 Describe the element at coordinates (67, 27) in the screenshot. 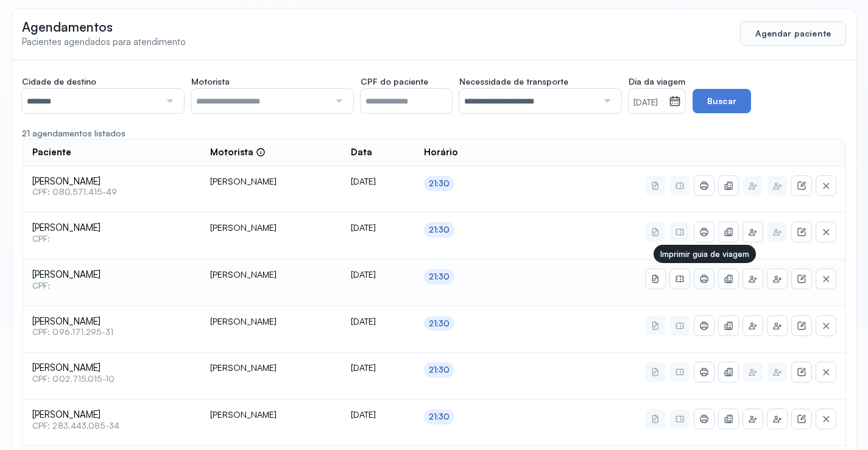

I see `span: Agendamentos` at that location.